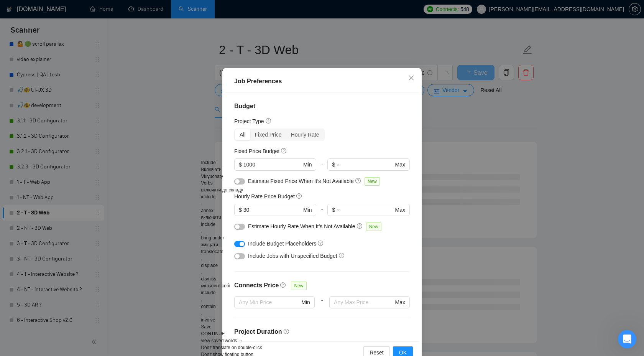  What do you see at coordinates (322, 106) in the screenshot?
I see `h4: Budget` at bounding box center [322, 106].